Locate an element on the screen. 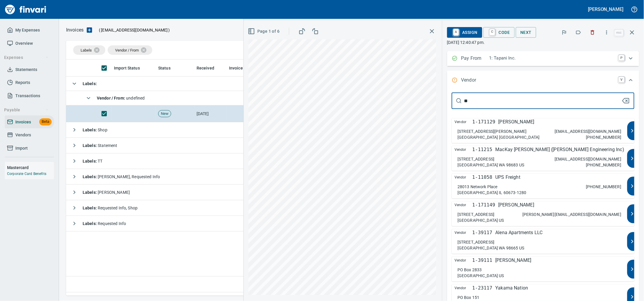  a: Finvari is located at coordinates (25, 9).